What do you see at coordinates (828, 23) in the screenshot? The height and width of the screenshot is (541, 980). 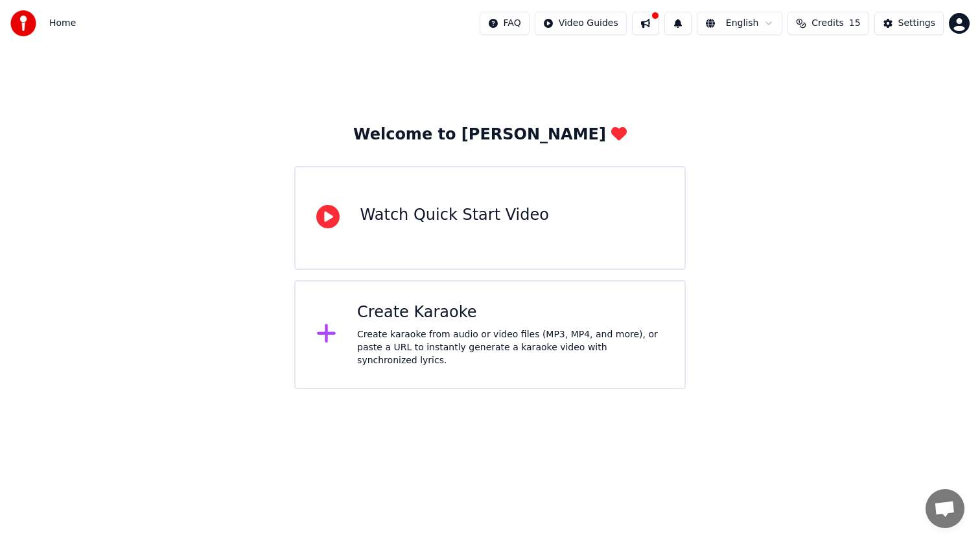 I see `button: Credits15` at bounding box center [828, 23].